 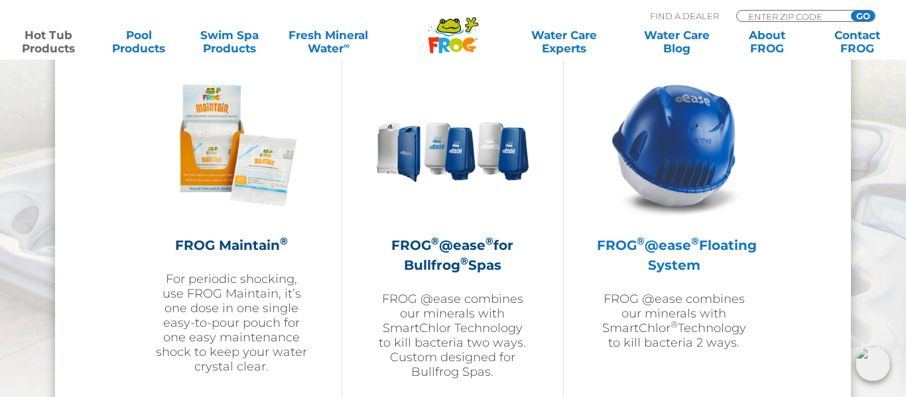 What do you see at coordinates (873, 364) in the screenshot?
I see `img: openIcon` at bounding box center [873, 364].